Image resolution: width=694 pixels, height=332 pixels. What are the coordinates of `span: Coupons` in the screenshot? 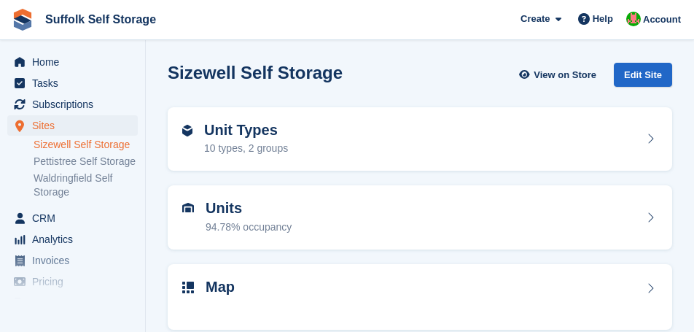 It's located at (76, 302).